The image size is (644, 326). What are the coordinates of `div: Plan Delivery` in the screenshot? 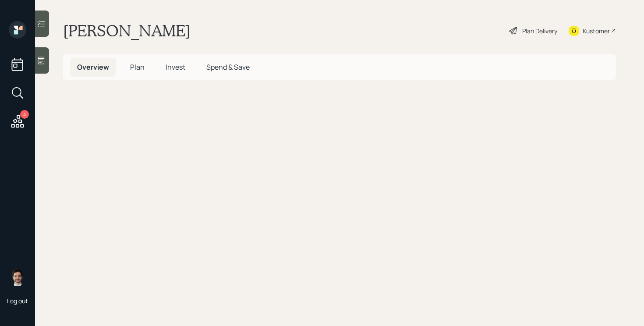 It's located at (540, 30).